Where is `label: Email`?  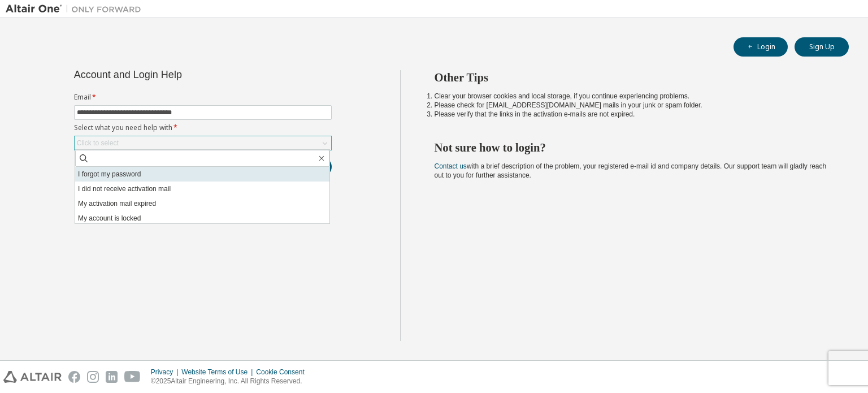 label: Email is located at coordinates (203, 97).